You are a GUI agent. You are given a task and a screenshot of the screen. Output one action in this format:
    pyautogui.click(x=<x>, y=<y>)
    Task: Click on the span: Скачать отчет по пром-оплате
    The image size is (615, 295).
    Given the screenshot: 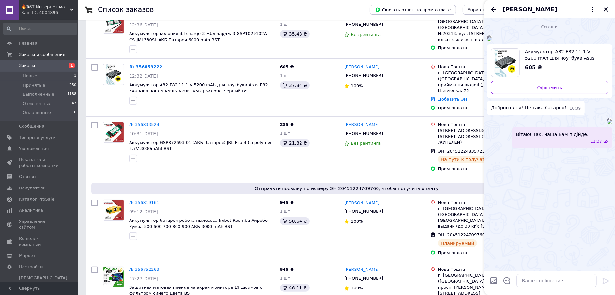 What is the action you would take?
    pyautogui.click(x=413, y=10)
    